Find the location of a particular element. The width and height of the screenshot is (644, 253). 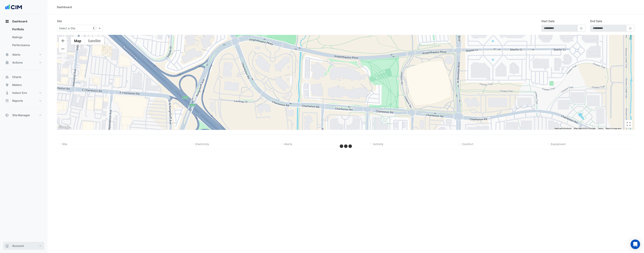

button: Indoor Env is located at coordinates (24, 93).